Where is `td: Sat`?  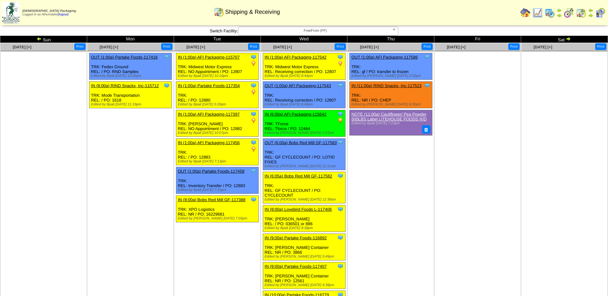
td: Sat is located at coordinates (565, 39).